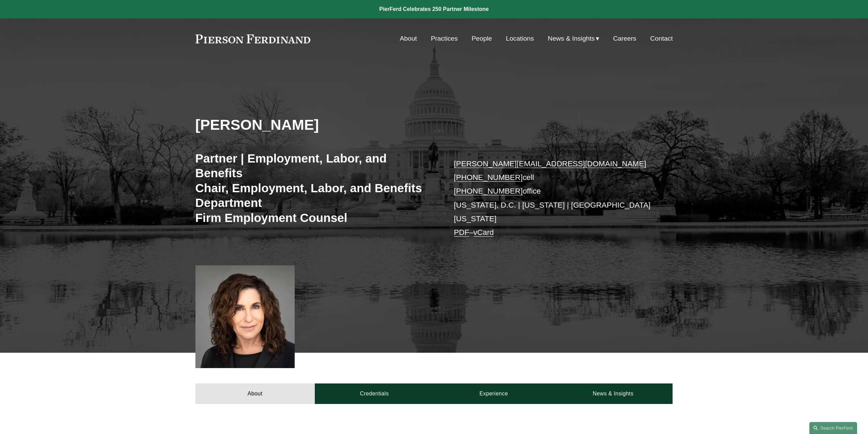 This screenshot has width=868, height=434. What do you see at coordinates (315, 188) in the screenshot?
I see `h3: Partner | Employment, Labor, and Benefits Chair, Employment, Labor, and Benefits Department Firm ...` at bounding box center [315, 188].